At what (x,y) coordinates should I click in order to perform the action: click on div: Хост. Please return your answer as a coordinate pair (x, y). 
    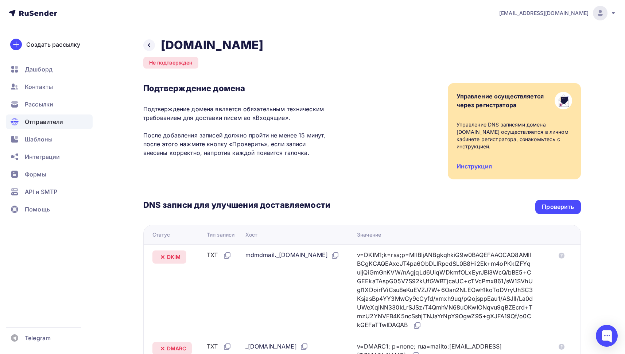
    Looking at the image, I should click on (251, 235).